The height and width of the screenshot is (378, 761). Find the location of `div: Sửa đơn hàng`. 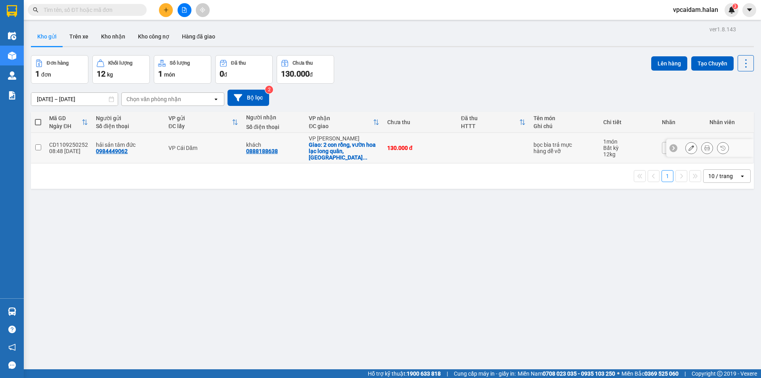

div: Sửa đơn hàng is located at coordinates (691, 148).